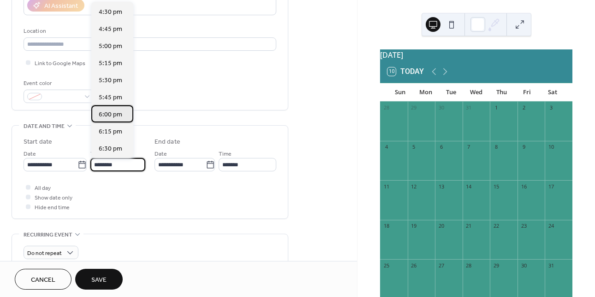 This screenshot has height=297, width=595. I want to click on button: Save, so click(99, 279).